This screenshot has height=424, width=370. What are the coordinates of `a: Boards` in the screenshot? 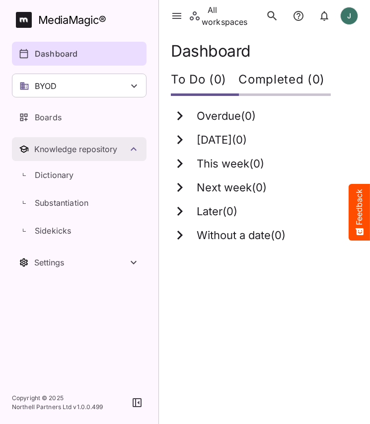 It's located at (79, 117).